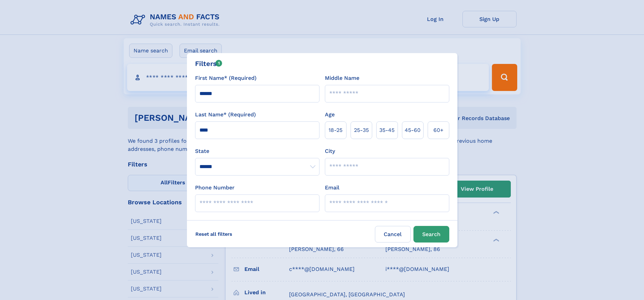  What do you see at coordinates (213, 234) in the screenshot?
I see `label: Reset all filters` at bounding box center [213, 234].